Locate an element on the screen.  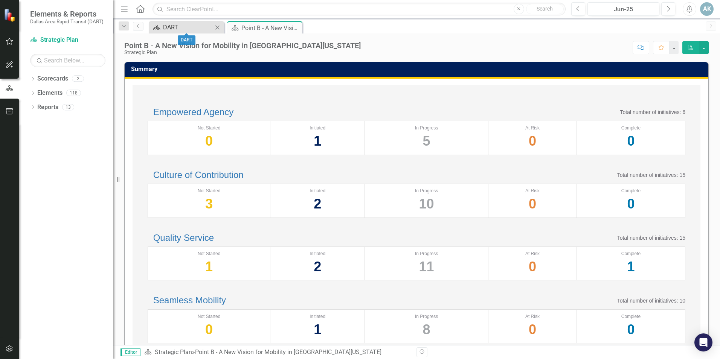
div: 5 is located at coordinates (426, 141).